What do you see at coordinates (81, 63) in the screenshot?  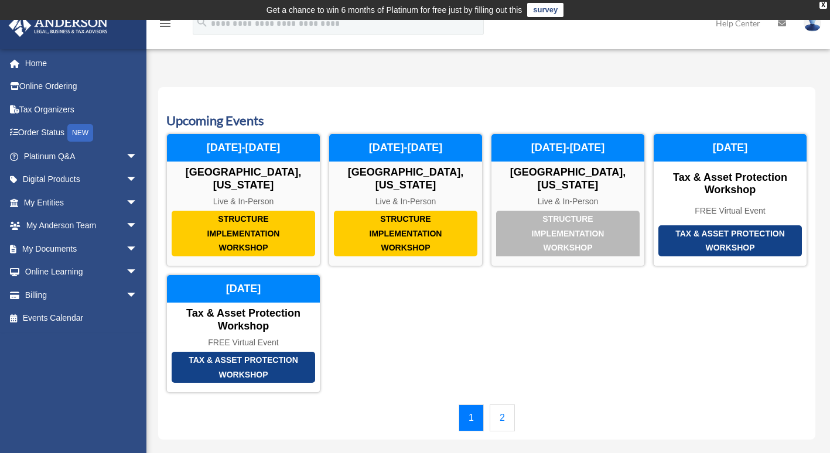 I see `a: Home` at bounding box center [81, 63].